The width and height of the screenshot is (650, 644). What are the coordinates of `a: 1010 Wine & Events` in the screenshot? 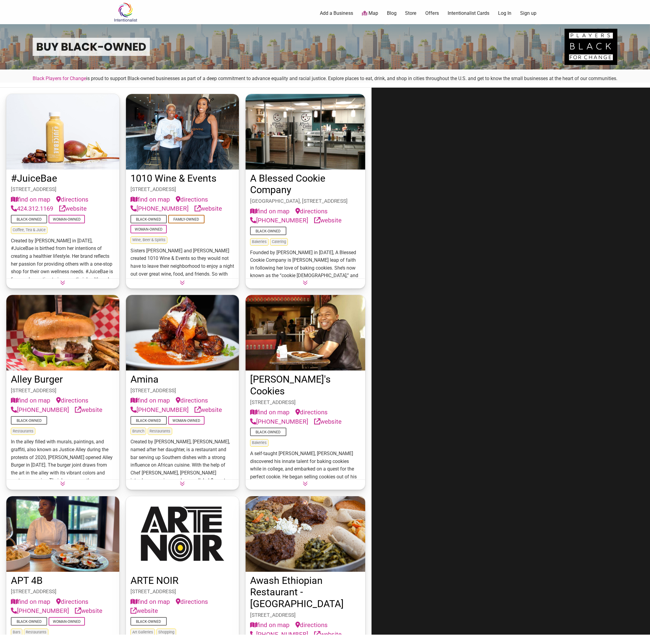 It's located at (173, 179).